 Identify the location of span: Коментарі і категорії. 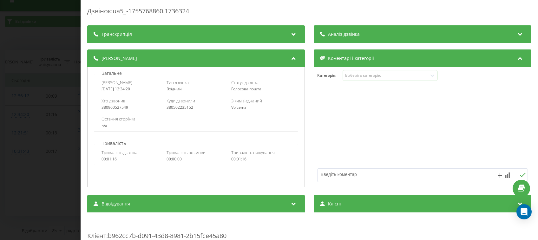
(351, 58).